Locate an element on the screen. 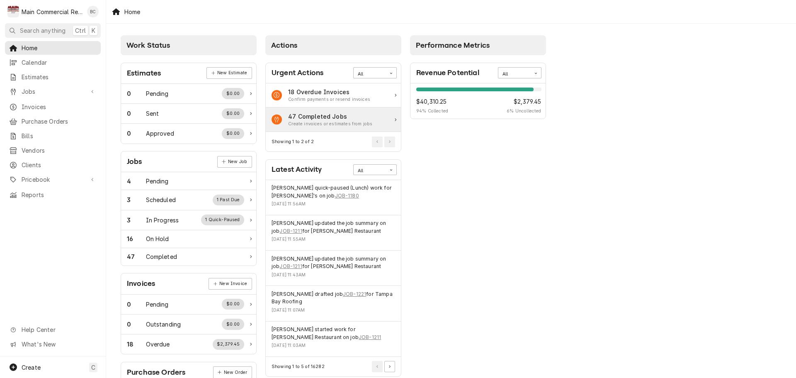  a: Go to What's New is located at coordinates (53, 344).